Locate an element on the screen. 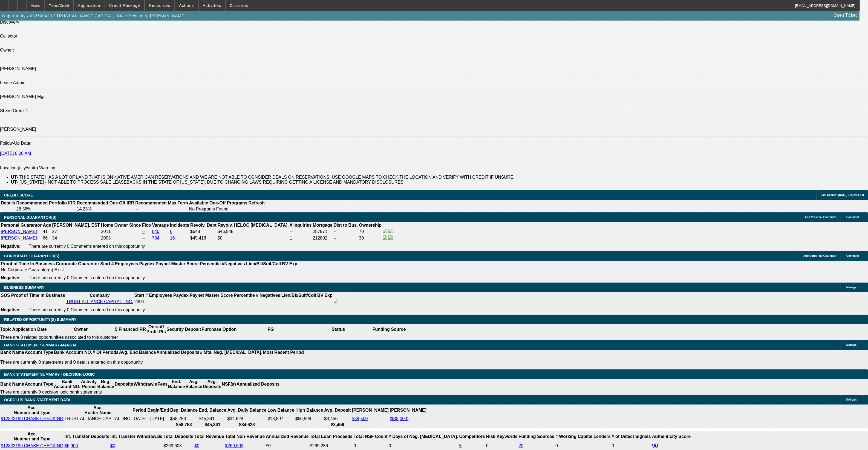  th: $ Financed is located at coordinates (127, 330).